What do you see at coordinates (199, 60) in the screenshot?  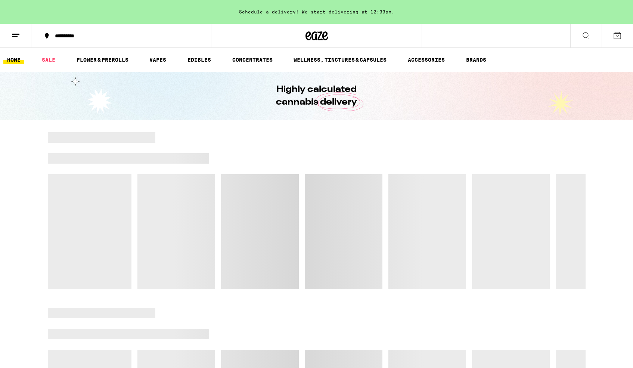 I see `a: EDIBLES` at bounding box center [199, 60].